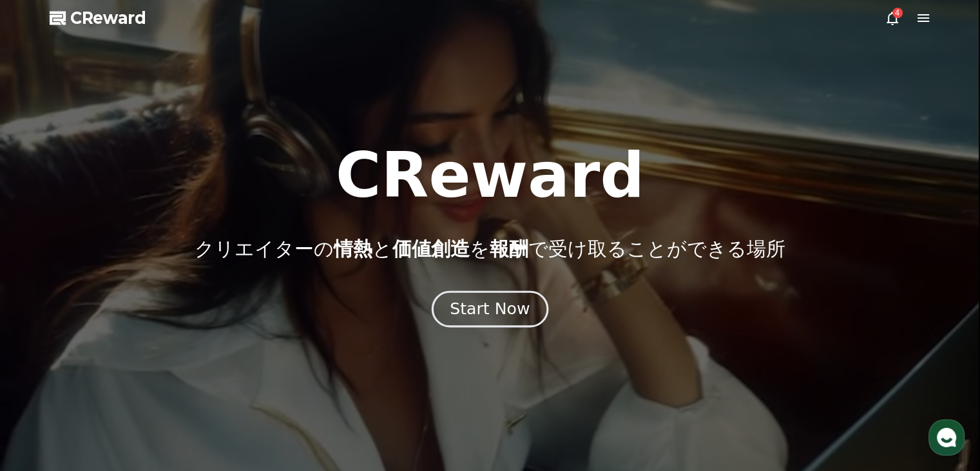  I want to click on span: Settings, so click(206, 388).